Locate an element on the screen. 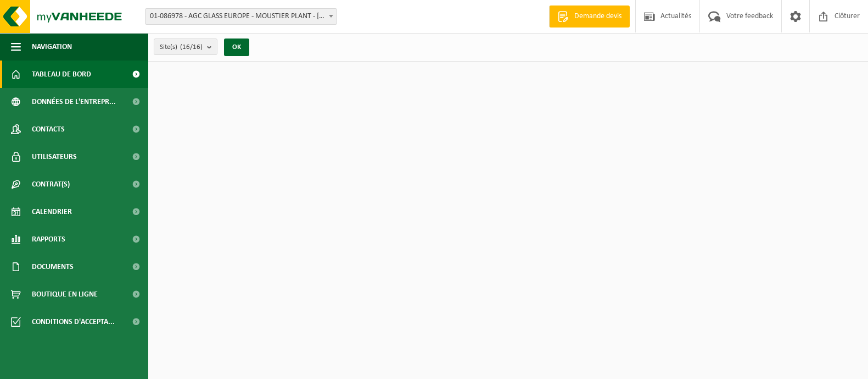 The width and height of the screenshot is (868, 379). span: Boutique en ligne is located at coordinates (65, 294).